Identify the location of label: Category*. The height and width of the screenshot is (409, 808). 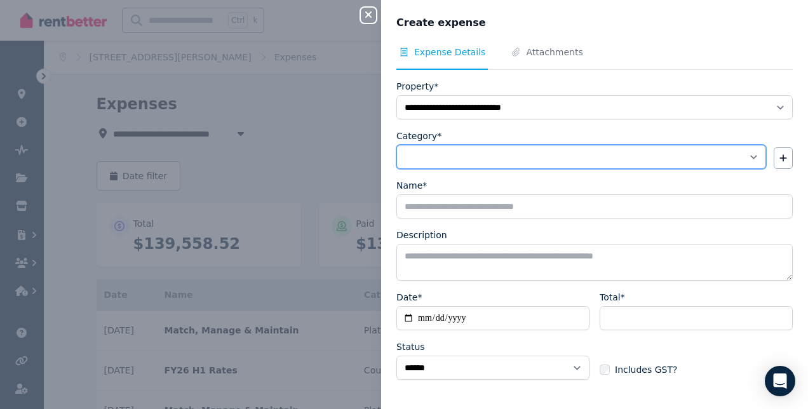
(418, 136).